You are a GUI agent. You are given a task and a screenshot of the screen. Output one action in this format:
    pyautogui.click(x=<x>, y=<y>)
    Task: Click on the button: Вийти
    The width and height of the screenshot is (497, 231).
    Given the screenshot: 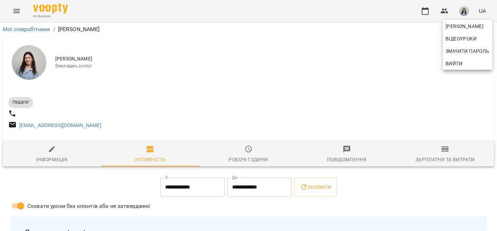 What is the action you would take?
    pyautogui.click(x=468, y=64)
    